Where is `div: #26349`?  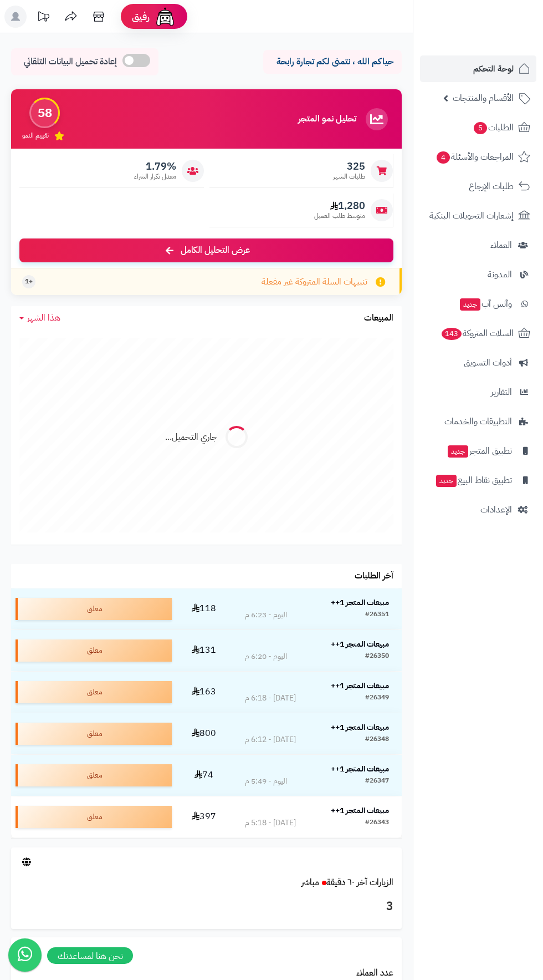 div: #26349 is located at coordinates (377, 698).